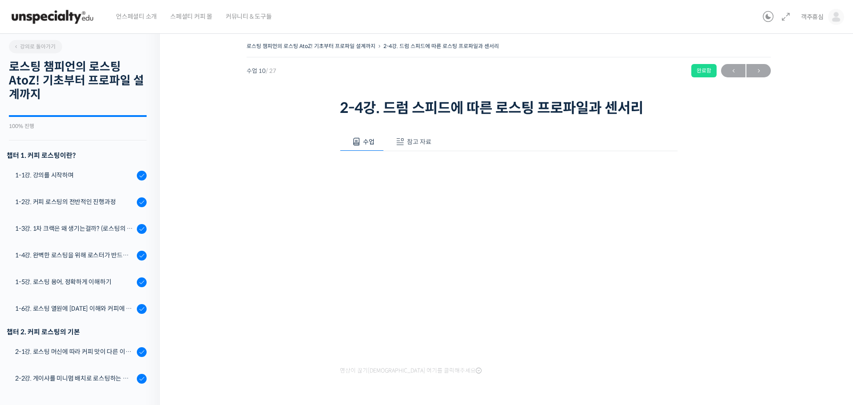 This screenshot has height=405, width=853. Describe the element at coordinates (75, 352) in the screenshot. I see `div: 2-1강. 로스팅 머신에 따라 커피 맛이 다른 이유 (로스팅 머신의 매커니즘과 열원)` at that location.